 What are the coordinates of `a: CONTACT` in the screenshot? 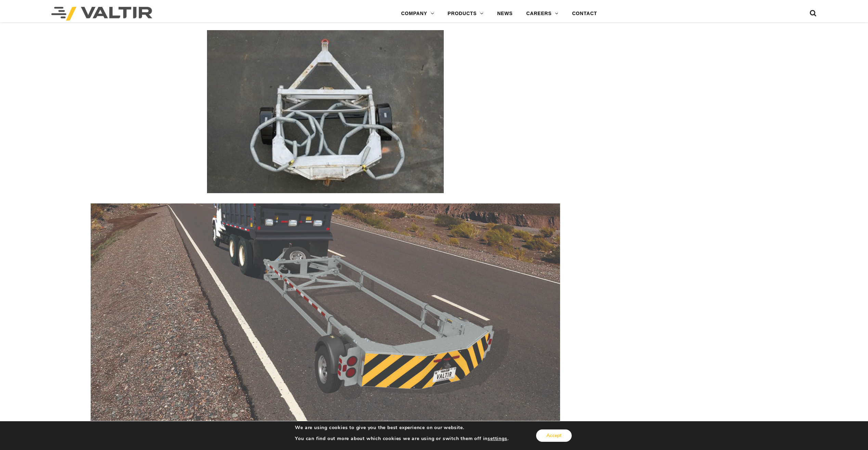 It's located at (584, 14).